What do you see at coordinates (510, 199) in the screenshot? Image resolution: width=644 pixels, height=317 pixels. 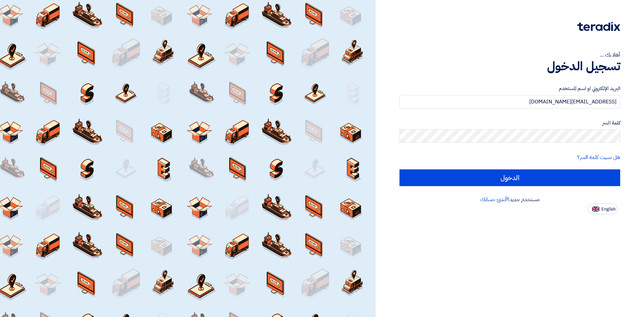 I see `div: مستخدم جديد؟` at bounding box center [510, 199].